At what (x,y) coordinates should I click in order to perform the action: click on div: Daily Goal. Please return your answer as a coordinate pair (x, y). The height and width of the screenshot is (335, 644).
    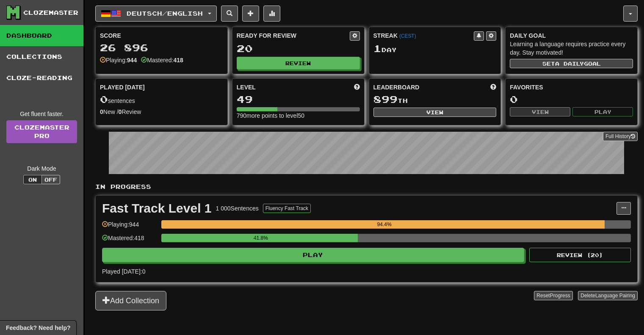
    Looking at the image, I should click on (571, 36).